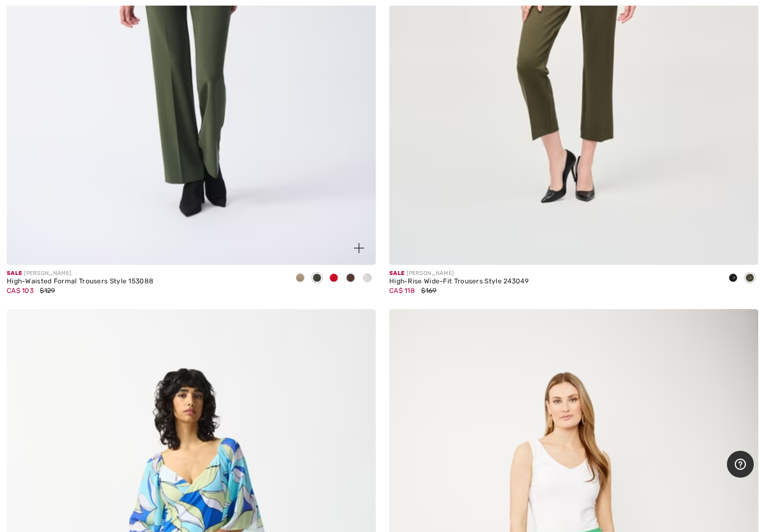 The image size is (765, 532). What do you see at coordinates (334, 278) in the screenshot?
I see `div: Radiant red` at bounding box center [334, 278].